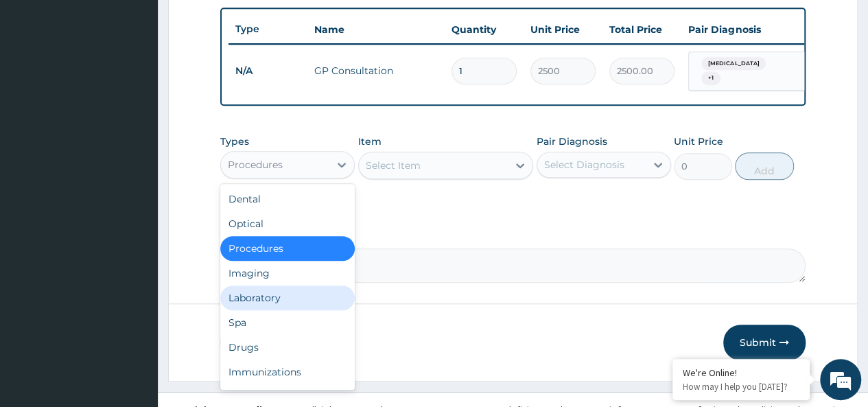 This screenshot has height=407, width=868. Describe the element at coordinates (287, 323) in the screenshot. I see `div: Spa` at that location.